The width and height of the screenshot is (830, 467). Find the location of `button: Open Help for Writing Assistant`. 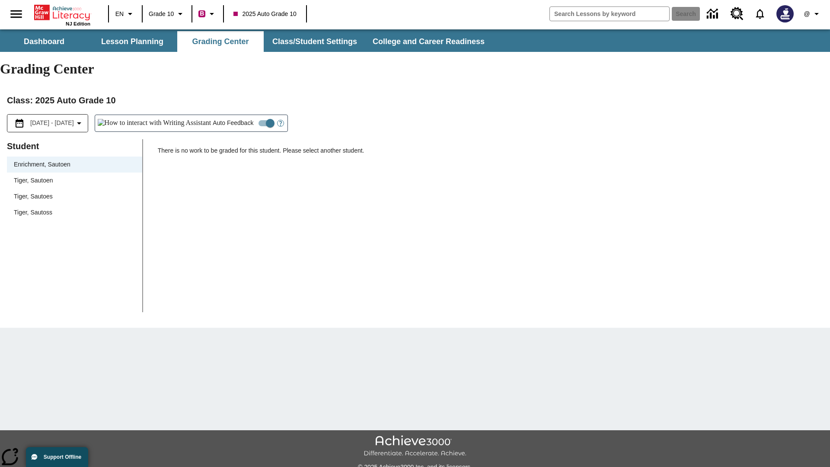

button: Open Help for Writing Assistant is located at coordinates (281, 123).